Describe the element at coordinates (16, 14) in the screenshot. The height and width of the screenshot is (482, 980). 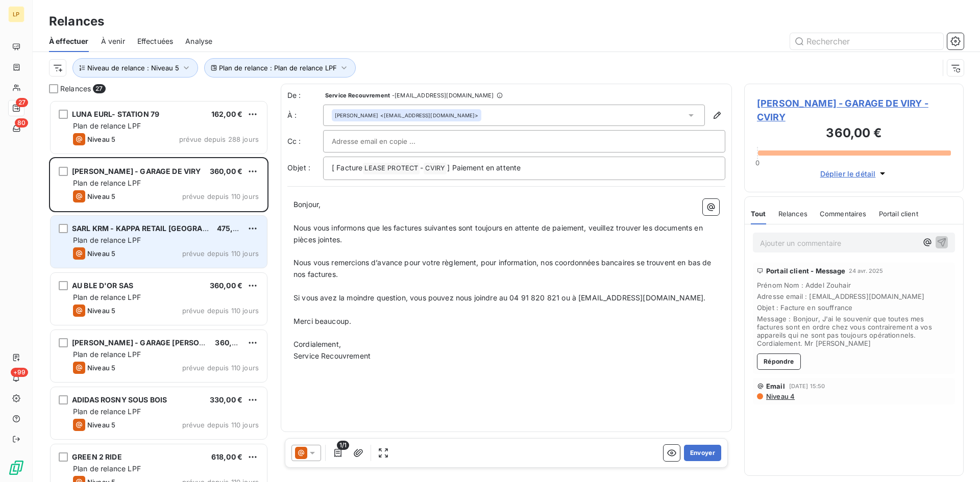
I see `div: LP` at that location.